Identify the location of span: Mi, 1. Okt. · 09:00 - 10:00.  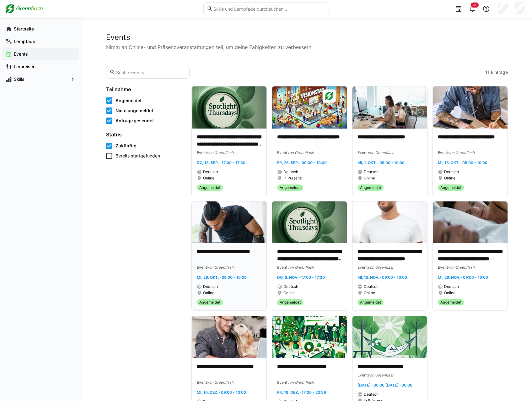
(381, 162).